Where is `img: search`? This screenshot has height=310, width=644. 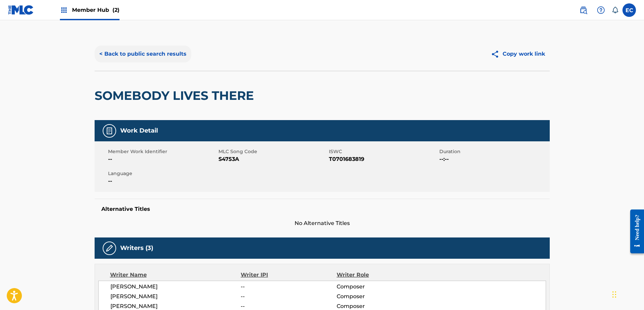
img: search is located at coordinates (583, 10).